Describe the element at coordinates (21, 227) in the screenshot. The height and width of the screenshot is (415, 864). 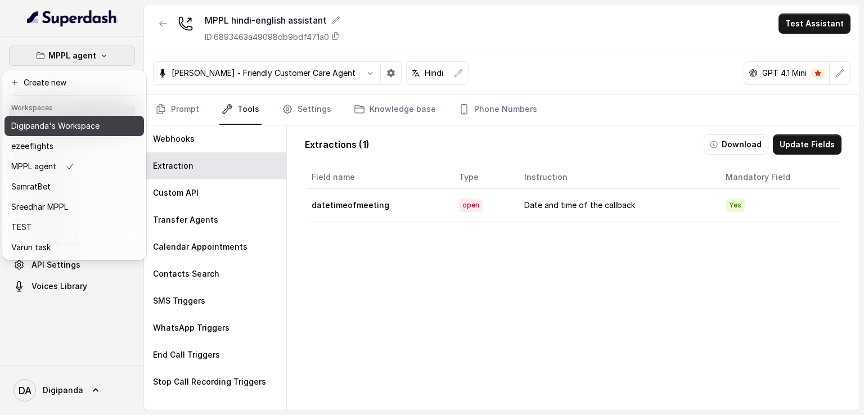
I see `p: TEST` at that location.